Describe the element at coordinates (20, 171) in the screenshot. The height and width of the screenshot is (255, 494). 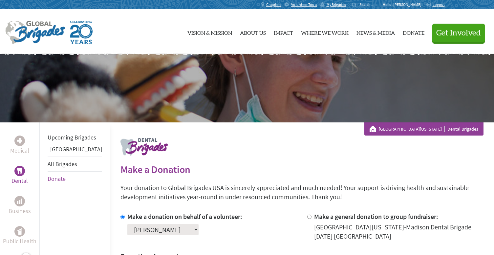
I see `img: Dental` at that location.